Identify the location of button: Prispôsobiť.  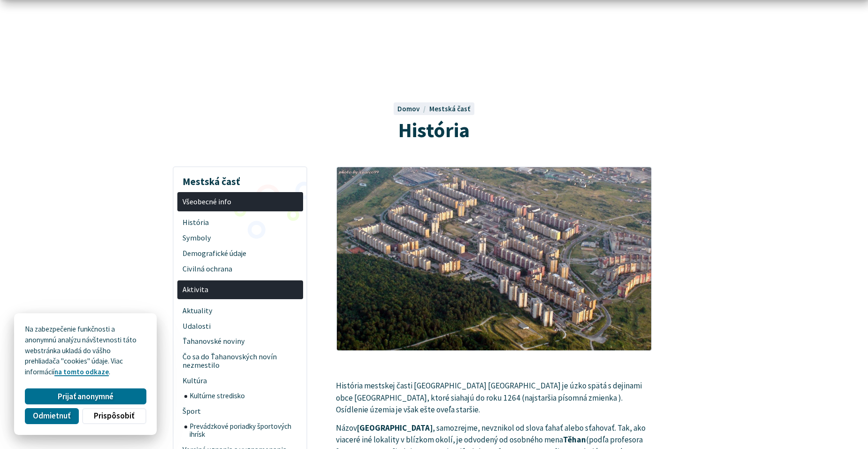
(114, 416).